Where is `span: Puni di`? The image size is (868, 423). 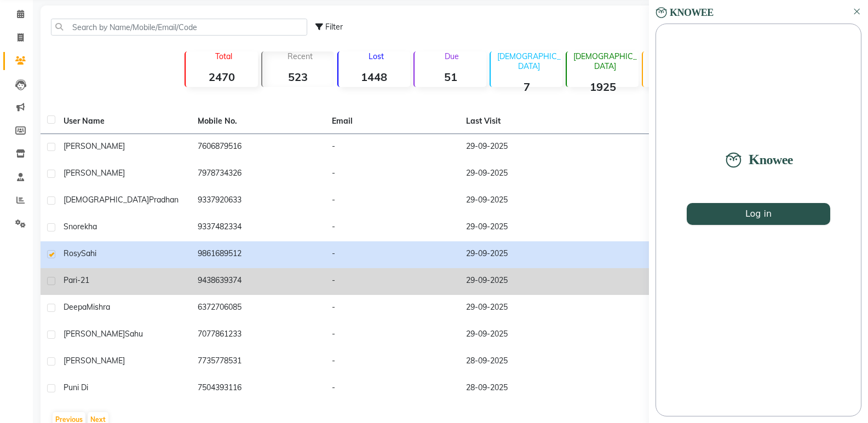
span: Puni di is located at coordinates (76, 387).